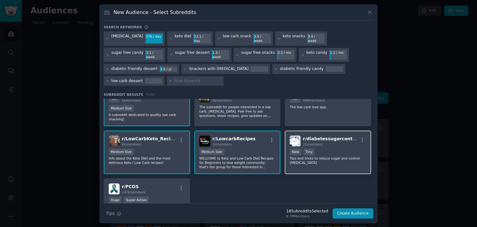  What do you see at coordinates (353, 213) in the screenshot?
I see `button: Create Audience` at bounding box center [353, 213].